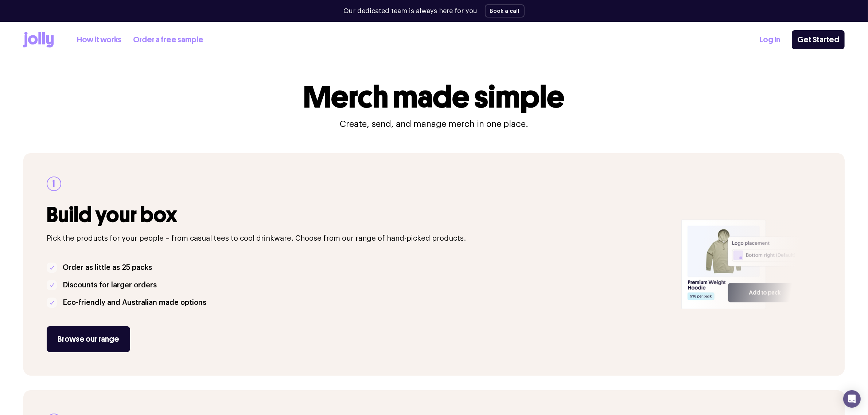 The image size is (868, 415). Describe the element at coordinates (88, 339) in the screenshot. I see `a: Browse our range` at that location.